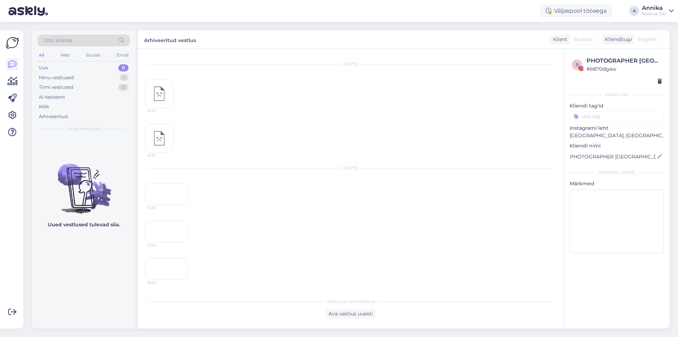 This screenshot has height=337, width=678. I want to click on div: Kõik, so click(44, 107).